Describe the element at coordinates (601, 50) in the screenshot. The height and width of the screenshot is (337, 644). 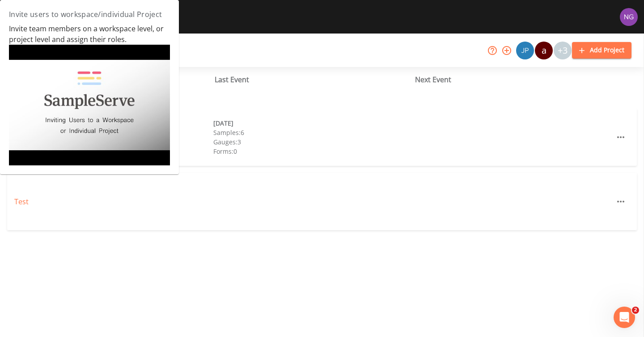
I see `button: Add Project` at that location.